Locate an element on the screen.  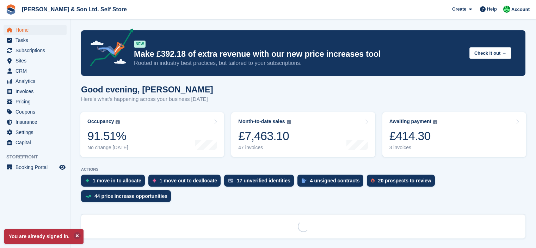
div: Month-to-date sales is located at coordinates (261, 121).